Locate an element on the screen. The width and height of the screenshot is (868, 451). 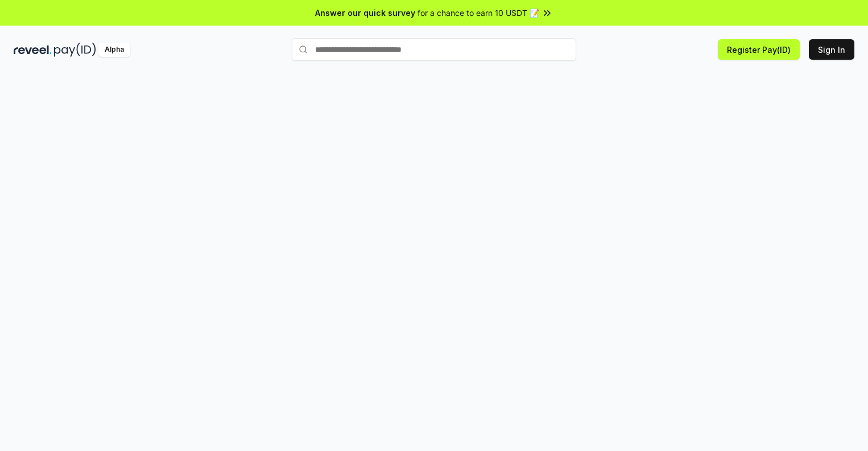
span: for a chance to earn 10 USDT 📝 is located at coordinates (478, 12).